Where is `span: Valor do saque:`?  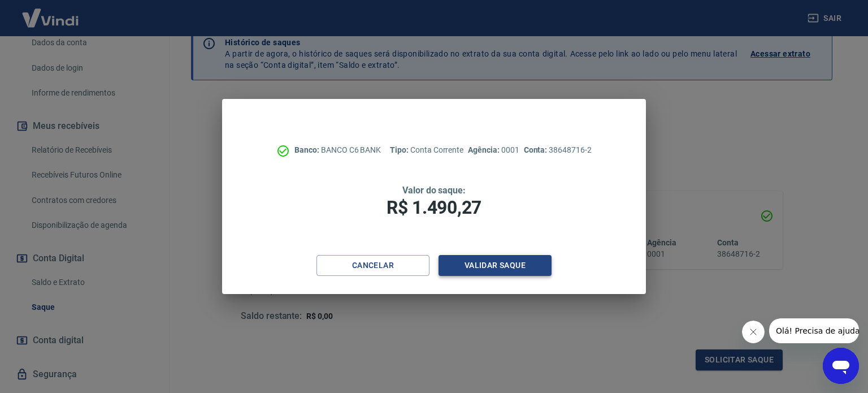 span: Valor do saque: is located at coordinates (434, 190).